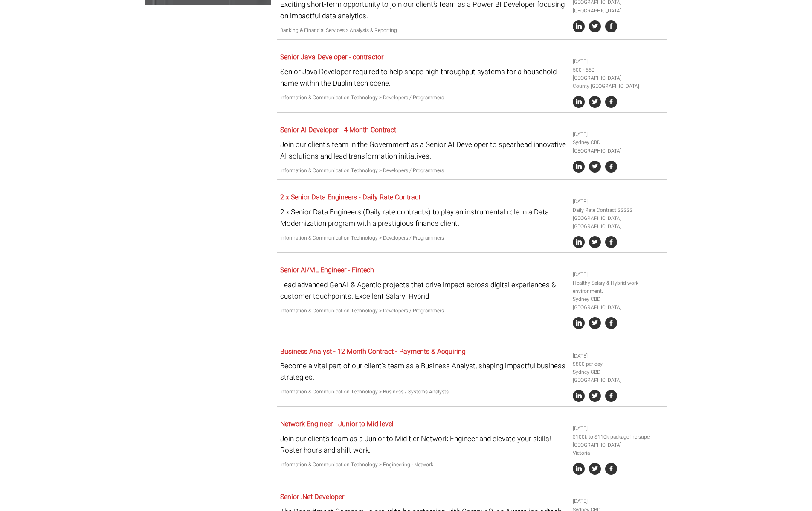 This screenshot has width=812, height=511. I want to click on p: Join our client’s team as a Junior to Mid tier Network Engineer and elevate your skills! Roster h..., so click(423, 444).